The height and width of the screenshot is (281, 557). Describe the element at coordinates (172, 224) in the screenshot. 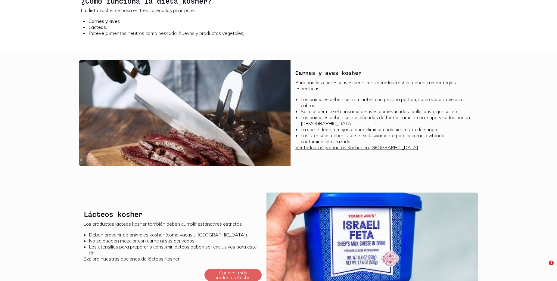

I see `p: Los productos lácteos kosher también deben cumplir estándares estrictos:` at that location.